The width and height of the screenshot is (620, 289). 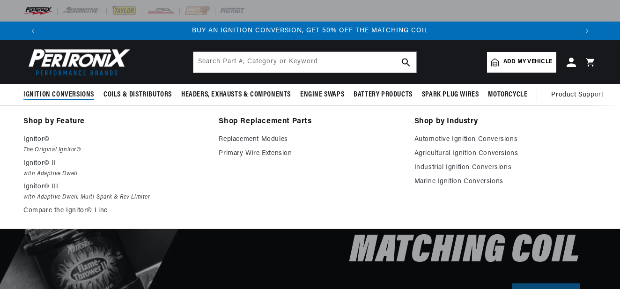 I want to click on a: Industrial Ignition Conversions, so click(x=505, y=168).